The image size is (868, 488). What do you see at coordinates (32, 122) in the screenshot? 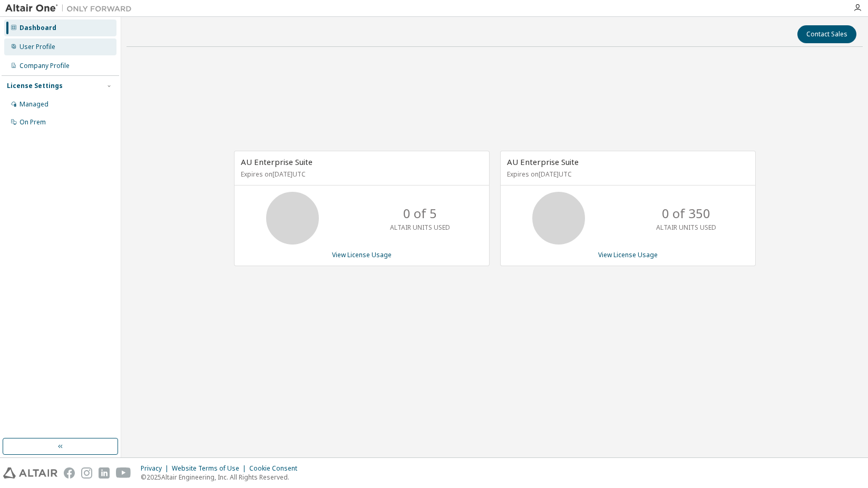
I see `div: On Prem` at bounding box center [32, 122].